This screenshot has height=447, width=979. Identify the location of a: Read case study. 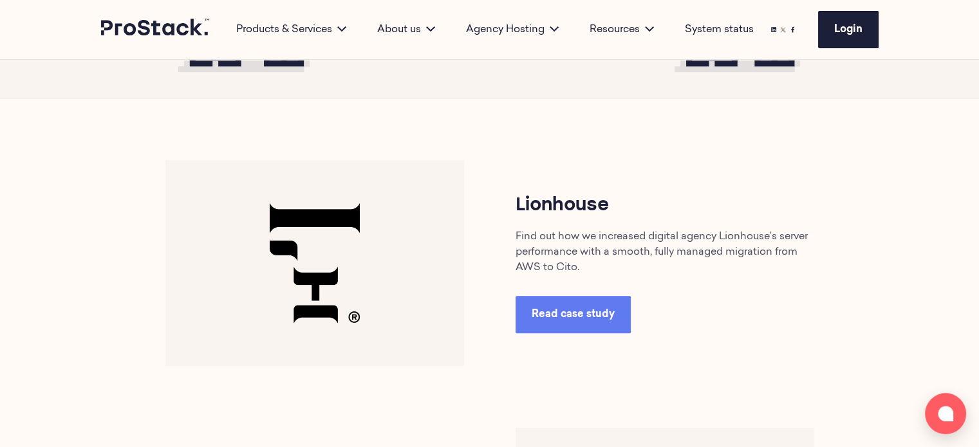
(573, 315).